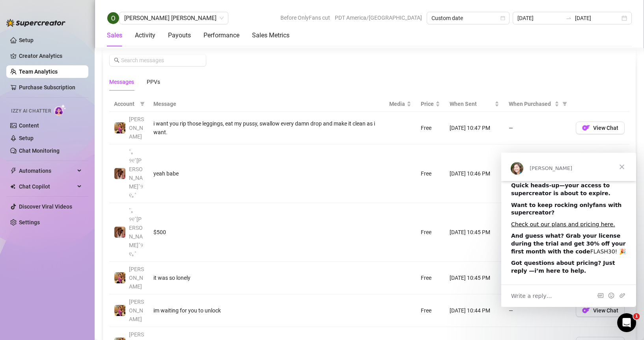 Image resolution: width=644 pixels, height=340 pixels. Describe the element at coordinates (60, 110) in the screenshot. I see `img: AI Chatter` at that location.